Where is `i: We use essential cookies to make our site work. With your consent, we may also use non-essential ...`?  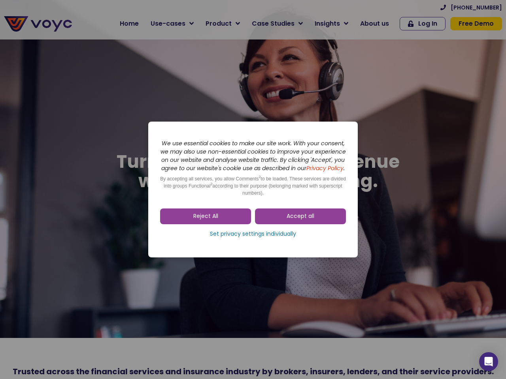 i: We use essential cookies to make our site work. With your consent, we may also use non-essential ... is located at coordinates (253, 156).